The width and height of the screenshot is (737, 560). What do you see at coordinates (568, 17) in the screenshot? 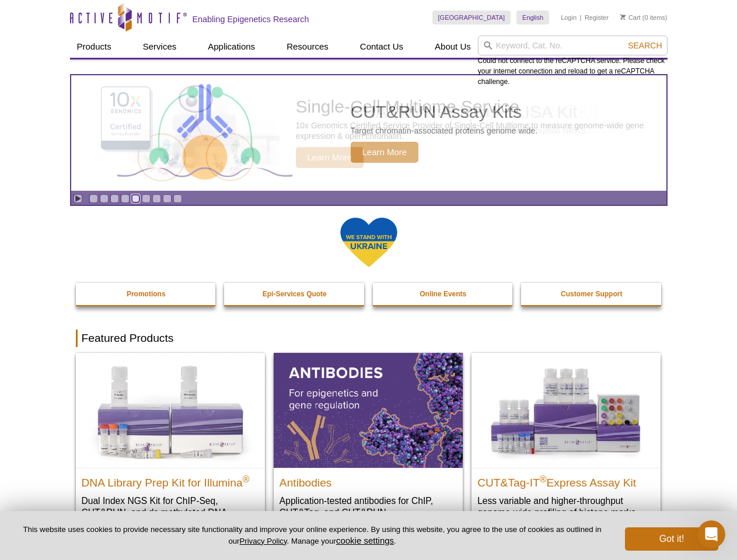
I see `a: Login` at bounding box center [568, 17].